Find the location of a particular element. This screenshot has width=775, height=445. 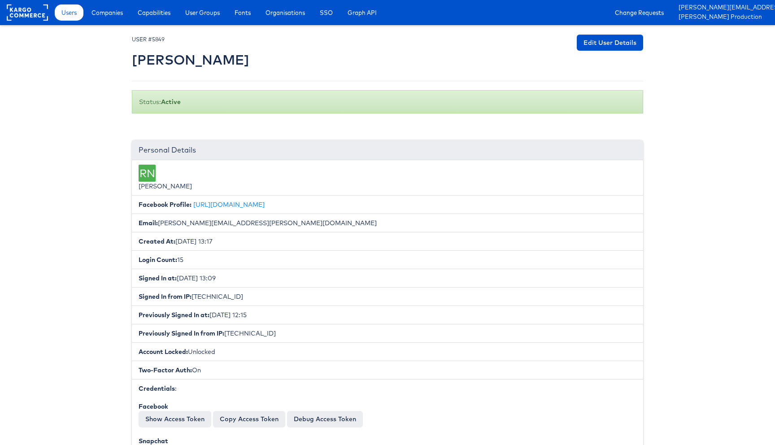

a: SSO is located at coordinates (326, 13).